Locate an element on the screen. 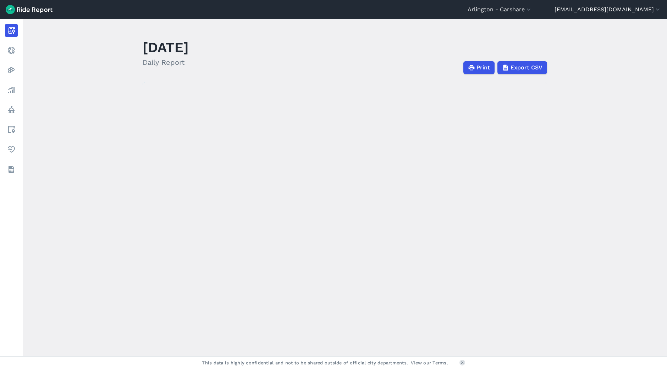 Image resolution: width=667 pixels, height=369 pixels. img: Ride Report is located at coordinates (29, 10).